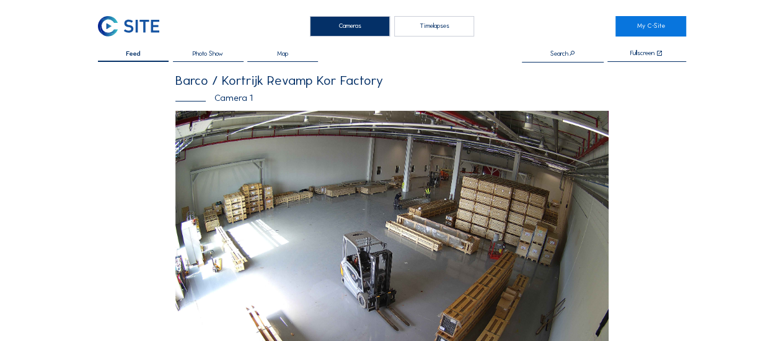  I want to click on span: Map, so click(282, 54).